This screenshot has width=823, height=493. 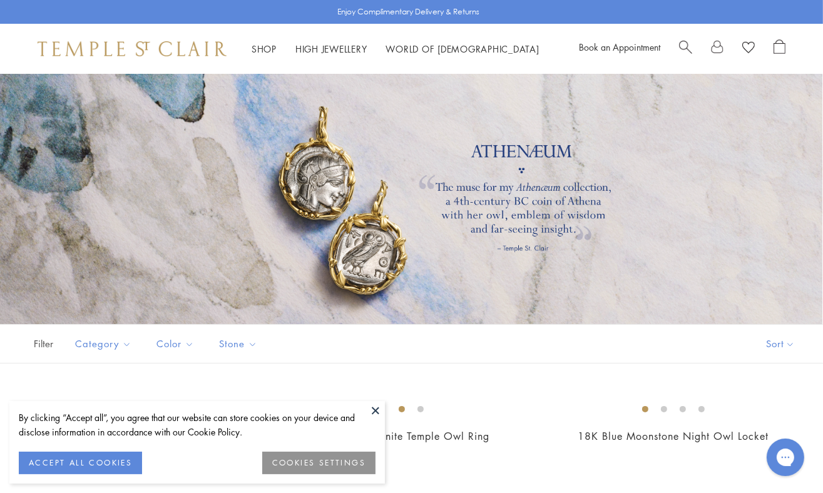 I want to click on span: Category, so click(x=105, y=344).